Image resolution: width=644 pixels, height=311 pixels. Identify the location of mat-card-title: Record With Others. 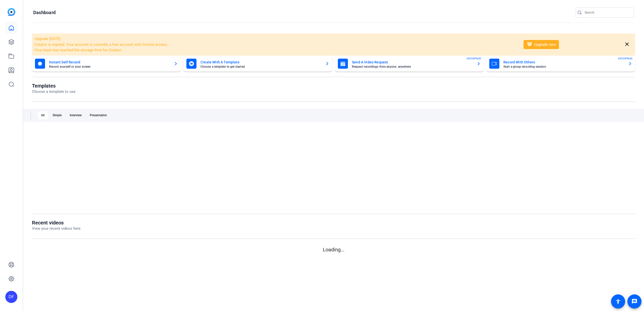
(564, 62).